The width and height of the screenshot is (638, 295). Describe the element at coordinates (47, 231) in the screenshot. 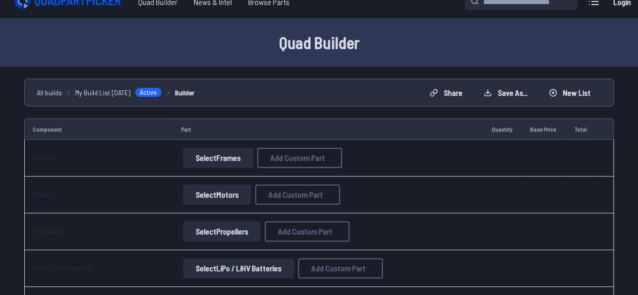

I see `a: Propellers` at that location.